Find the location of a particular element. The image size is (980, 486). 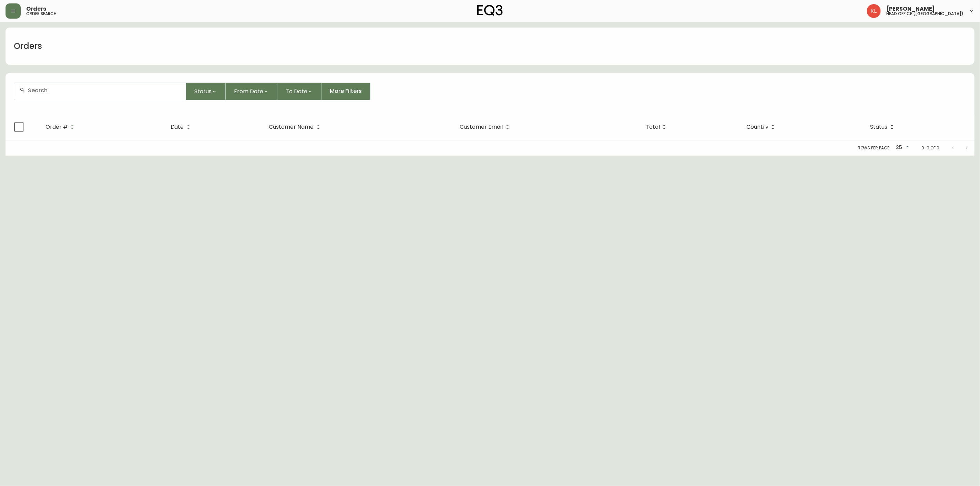

img: 2c0c8aa7421344cf0398c7f872b772b5 is located at coordinates (874, 11).